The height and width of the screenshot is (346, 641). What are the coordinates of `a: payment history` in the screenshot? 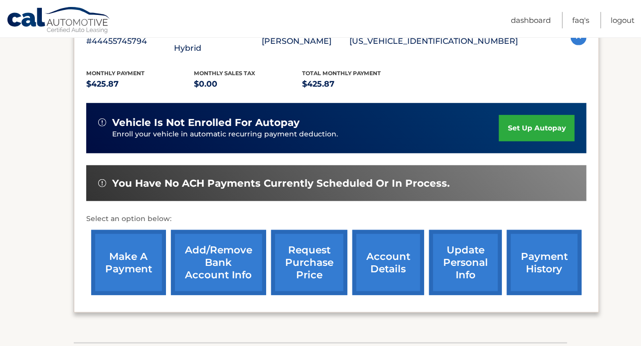 It's located at (544, 263).